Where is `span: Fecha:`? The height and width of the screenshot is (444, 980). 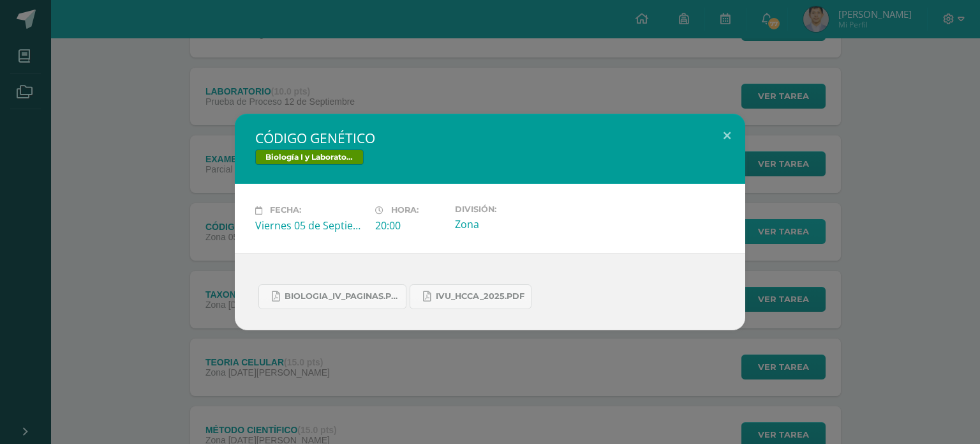
span: Fecha: is located at coordinates (285, 210).